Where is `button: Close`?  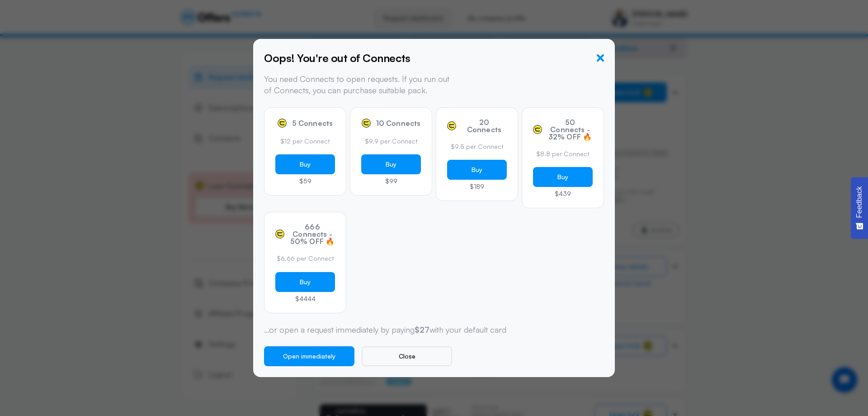
button: Close is located at coordinates (406, 356).